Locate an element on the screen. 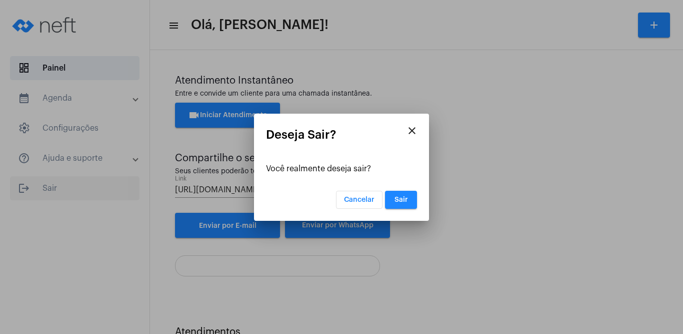 The image size is (683, 334). div: Você realmente deseja sair? is located at coordinates (342, 169).